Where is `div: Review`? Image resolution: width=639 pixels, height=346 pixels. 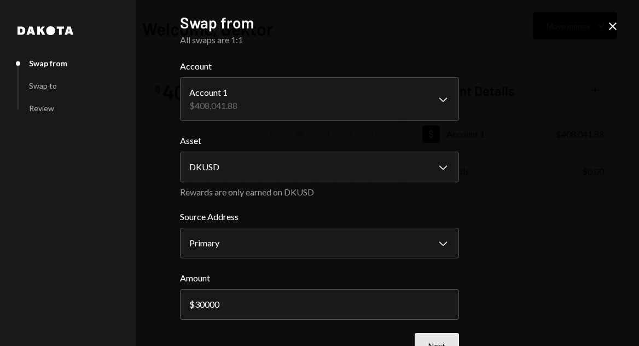
div: Review is located at coordinates (42, 108).